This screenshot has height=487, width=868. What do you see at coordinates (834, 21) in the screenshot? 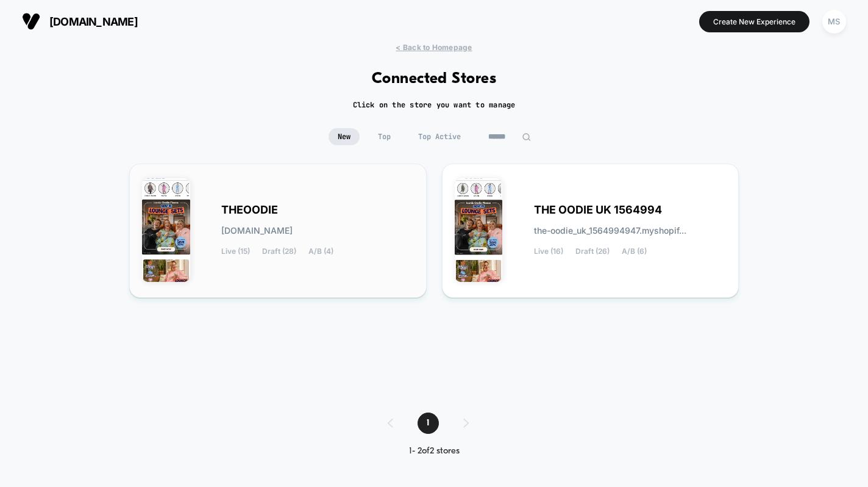
I see `button: MS` at bounding box center [834, 21].